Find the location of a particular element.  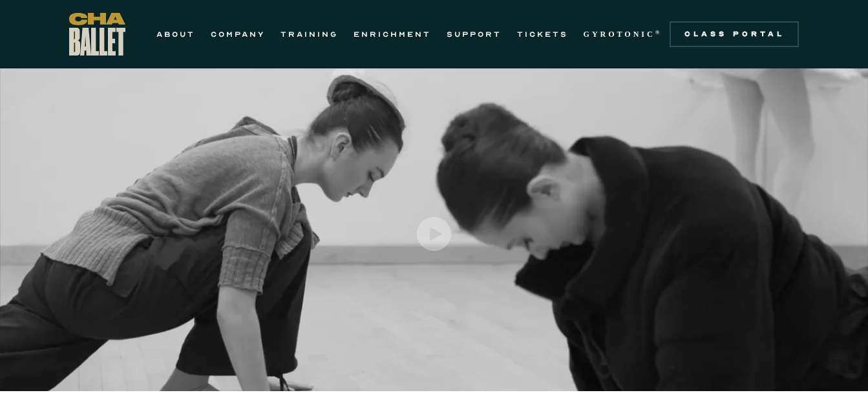

a: COMPANY is located at coordinates (238, 34).